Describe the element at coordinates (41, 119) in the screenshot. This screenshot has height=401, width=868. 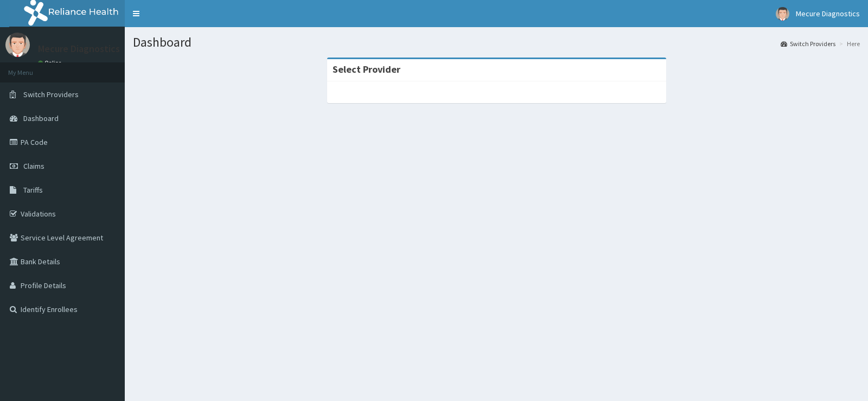
I see `span: Dashboard` at that location.